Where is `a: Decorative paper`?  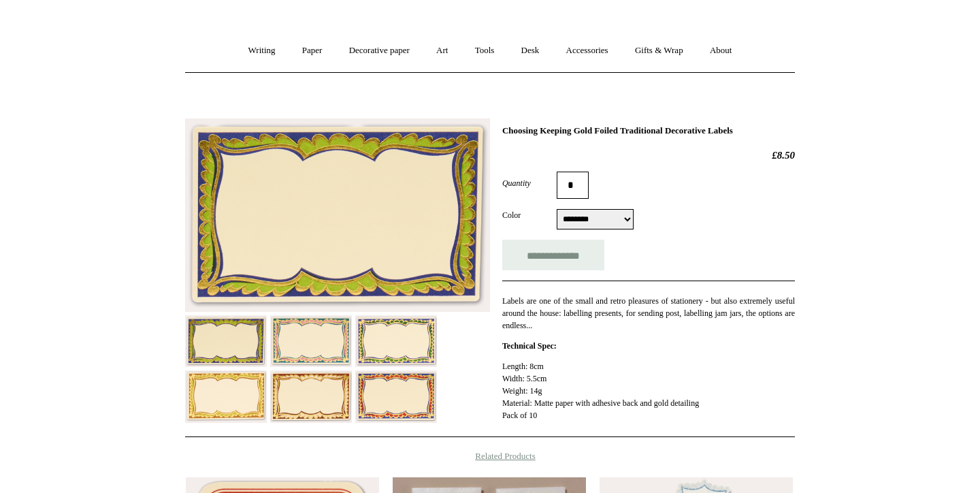
a: Decorative paper is located at coordinates (379, 51).